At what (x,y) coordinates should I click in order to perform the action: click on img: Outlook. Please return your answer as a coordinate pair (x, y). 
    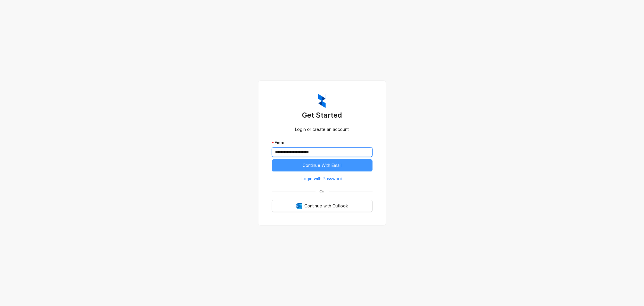
    Looking at the image, I should click on (299, 206).